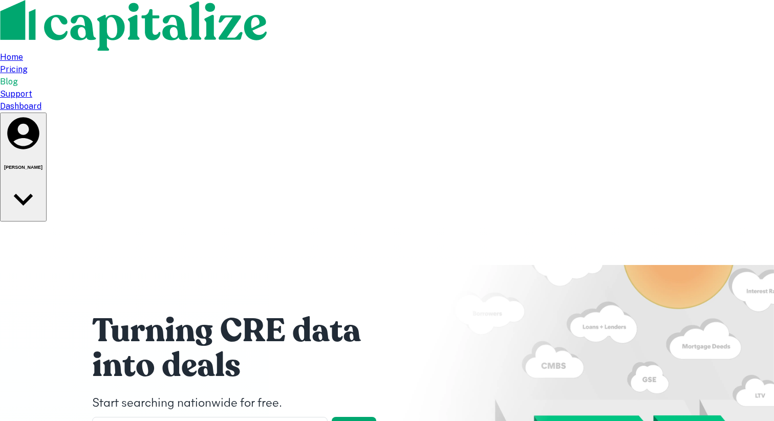 Image resolution: width=774 pixels, height=421 pixels. What do you see at coordinates (246, 404) in the screenshot?
I see `h4: Start searching nationwide for free.` at bounding box center [246, 404].